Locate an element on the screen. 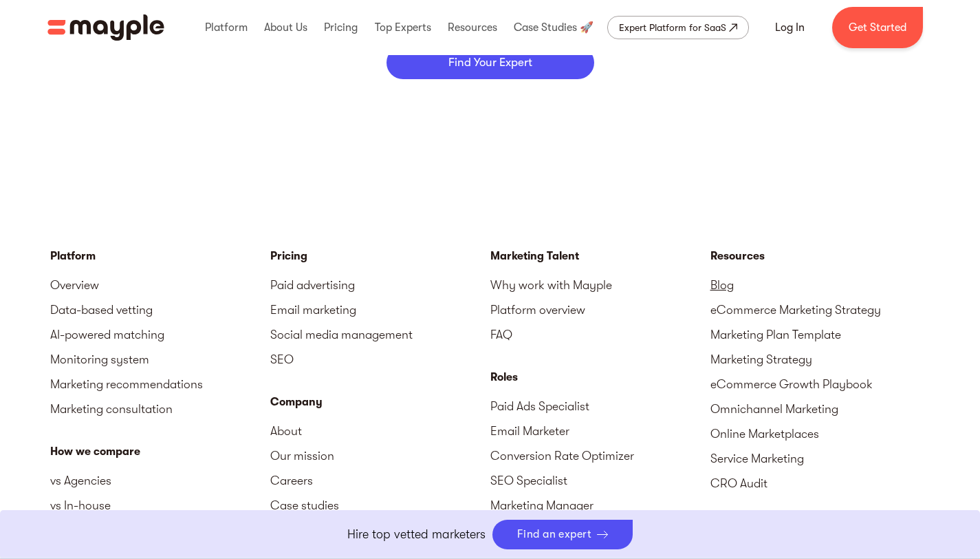 The width and height of the screenshot is (980, 559). div: How we compare is located at coordinates (160, 451).